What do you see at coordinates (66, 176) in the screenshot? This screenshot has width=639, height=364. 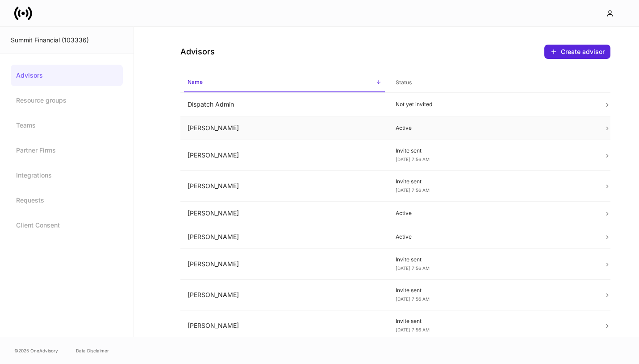 I see `a: Integrations` at bounding box center [66, 176].